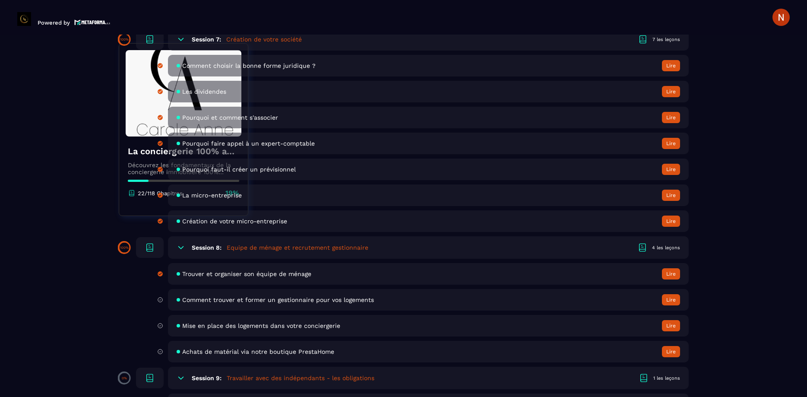 Image resolution: width=807 pixels, height=397 pixels. Describe the element at coordinates (206, 39) in the screenshot. I see `h6: Session 7:` at that location.